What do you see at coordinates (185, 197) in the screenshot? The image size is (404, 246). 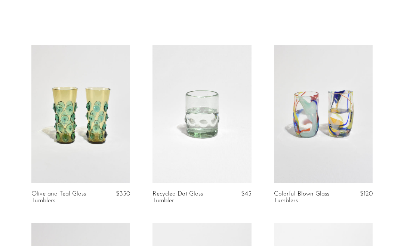 I see `a: Recycled Dot Glass Tumbler` at bounding box center [185, 197].